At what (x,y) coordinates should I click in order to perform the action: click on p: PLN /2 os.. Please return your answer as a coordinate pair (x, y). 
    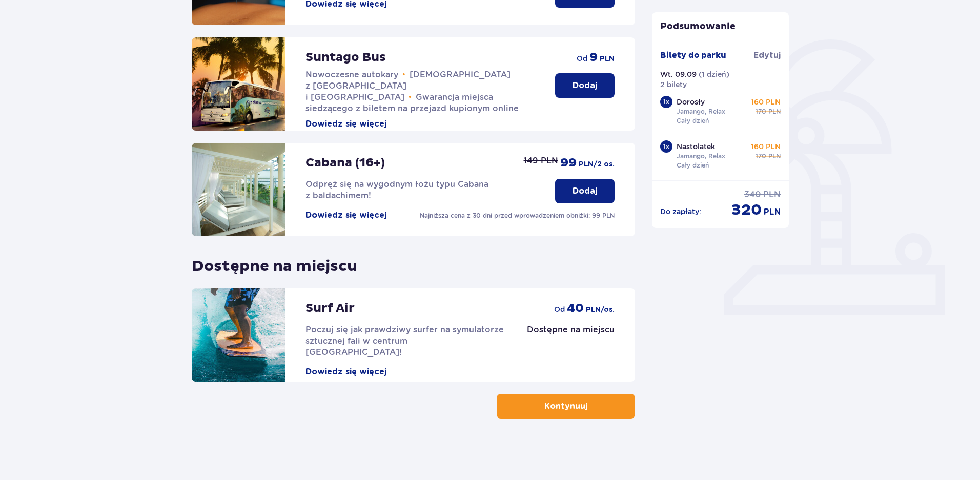
    Looking at the image, I should click on (596, 165).